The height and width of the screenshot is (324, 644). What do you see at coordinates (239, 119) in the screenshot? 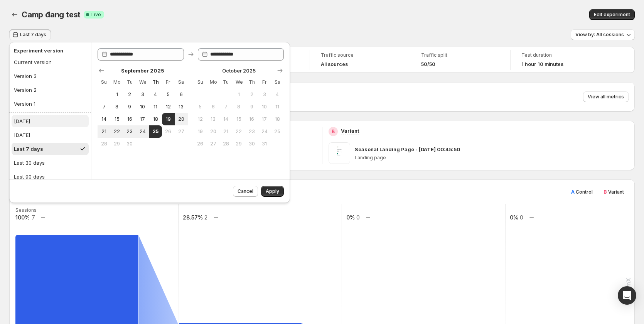
I see `button: Wednesday October 15 2025` at bounding box center [239, 119].